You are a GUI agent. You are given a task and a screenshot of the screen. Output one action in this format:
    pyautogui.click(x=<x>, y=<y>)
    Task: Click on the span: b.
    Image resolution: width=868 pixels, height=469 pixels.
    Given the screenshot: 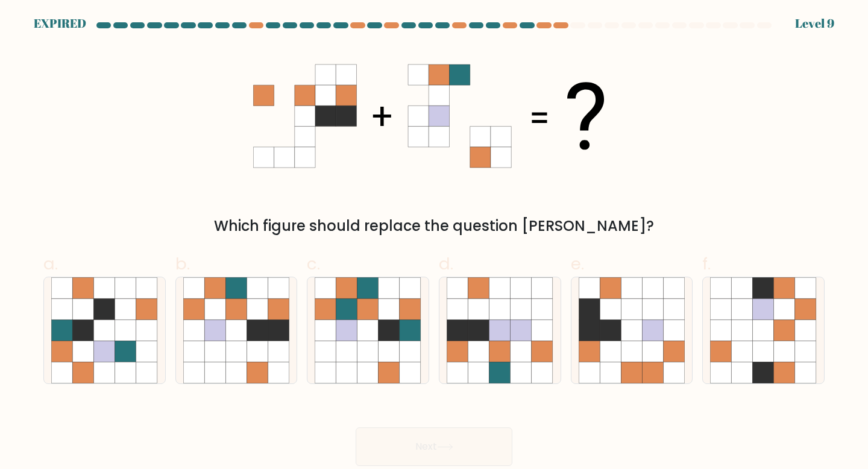 What is the action you would take?
    pyautogui.click(x=183, y=263)
    